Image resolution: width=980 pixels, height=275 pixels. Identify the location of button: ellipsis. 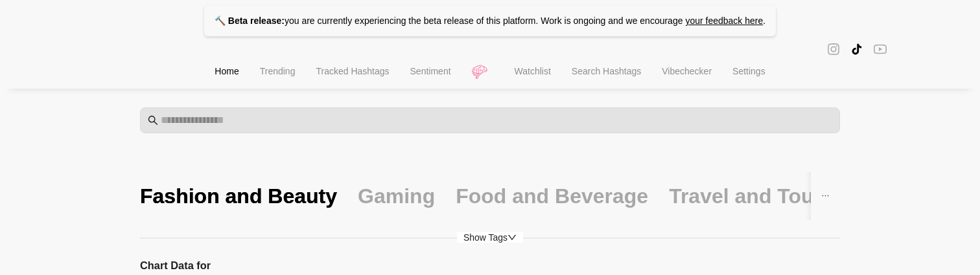
(825, 196).